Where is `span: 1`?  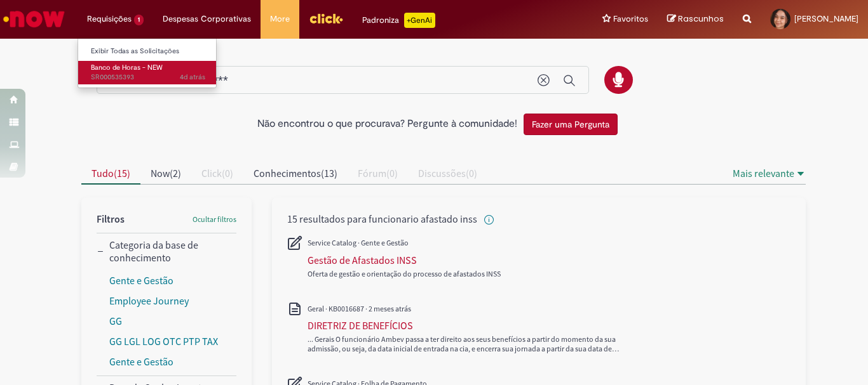 span: 1 is located at coordinates (139, 20).